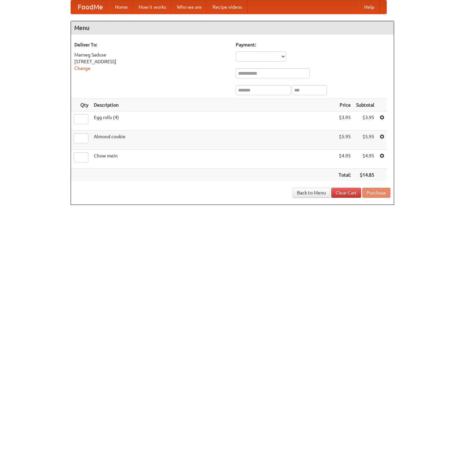 This screenshot has height=476, width=457. What do you see at coordinates (346, 193) in the screenshot?
I see `a: Clear Cart` at bounding box center [346, 193].